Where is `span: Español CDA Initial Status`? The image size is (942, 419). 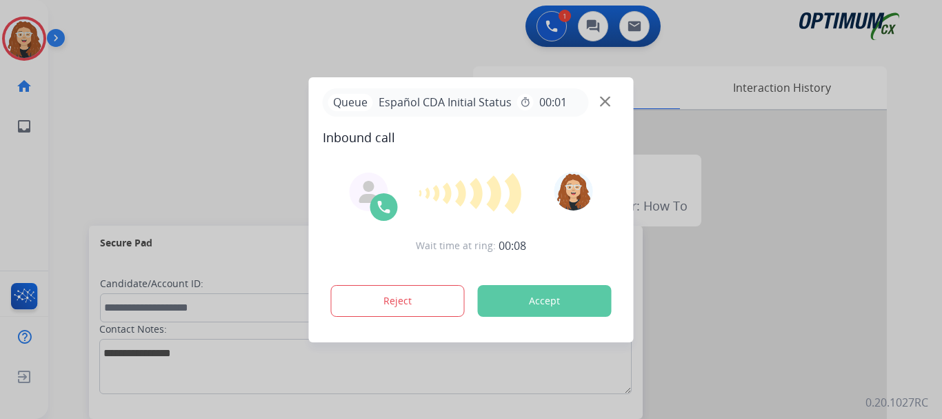
span: Español CDA Initial Status is located at coordinates (445, 102).